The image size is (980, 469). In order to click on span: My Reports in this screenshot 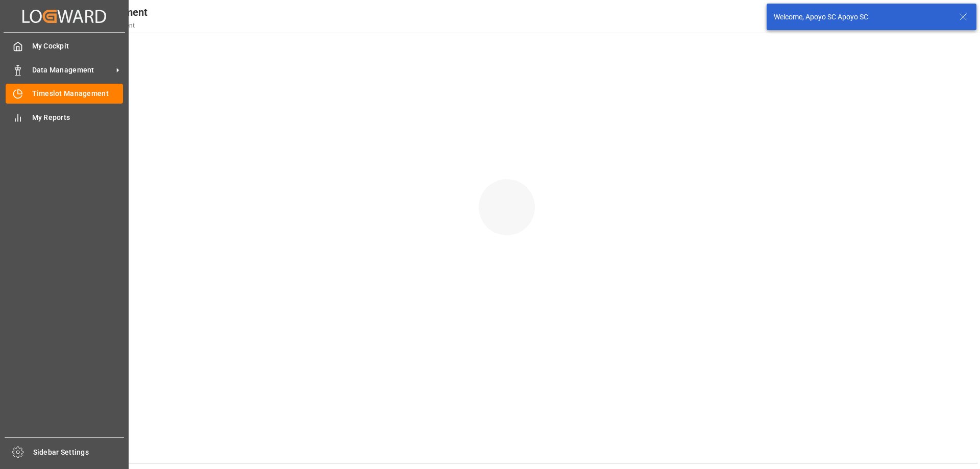, I will do `click(77, 117)`.